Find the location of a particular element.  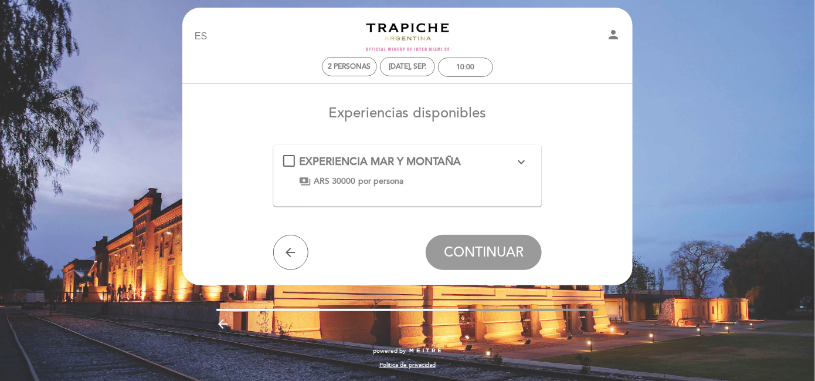

button: expand_more is located at coordinates (521, 162).